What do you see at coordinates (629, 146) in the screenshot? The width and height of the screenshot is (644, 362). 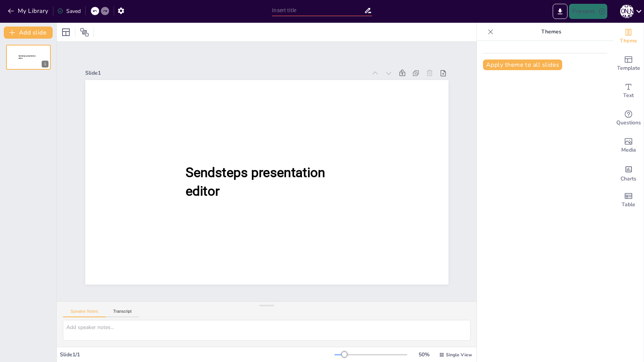 I see `div: Add images, graphics, shapes or video` at bounding box center [629, 146].